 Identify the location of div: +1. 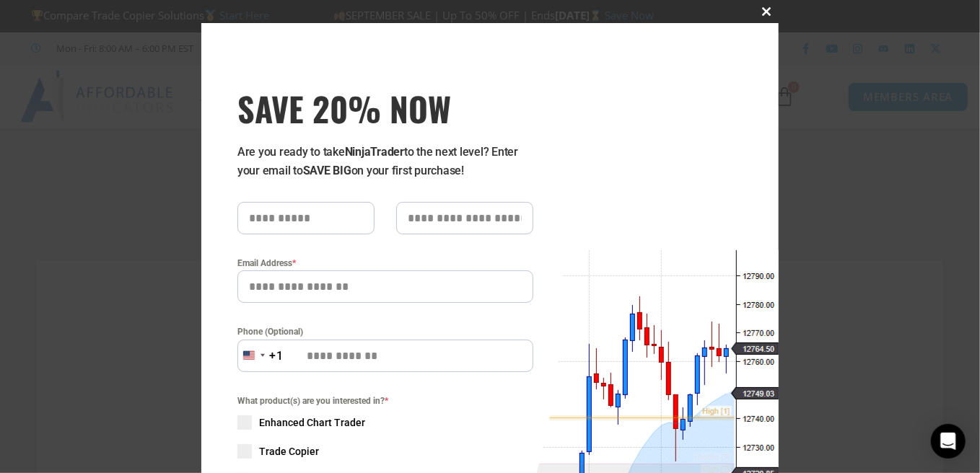
(277, 357).